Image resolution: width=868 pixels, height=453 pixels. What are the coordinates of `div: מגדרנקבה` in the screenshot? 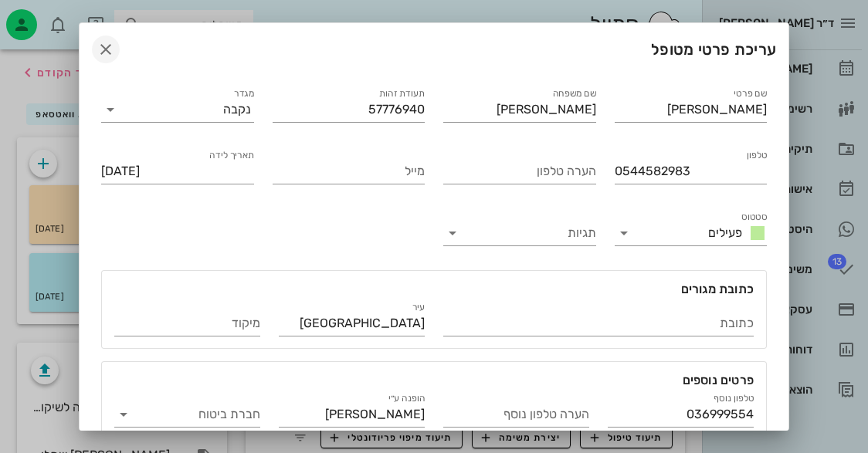 It's located at (177, 109).